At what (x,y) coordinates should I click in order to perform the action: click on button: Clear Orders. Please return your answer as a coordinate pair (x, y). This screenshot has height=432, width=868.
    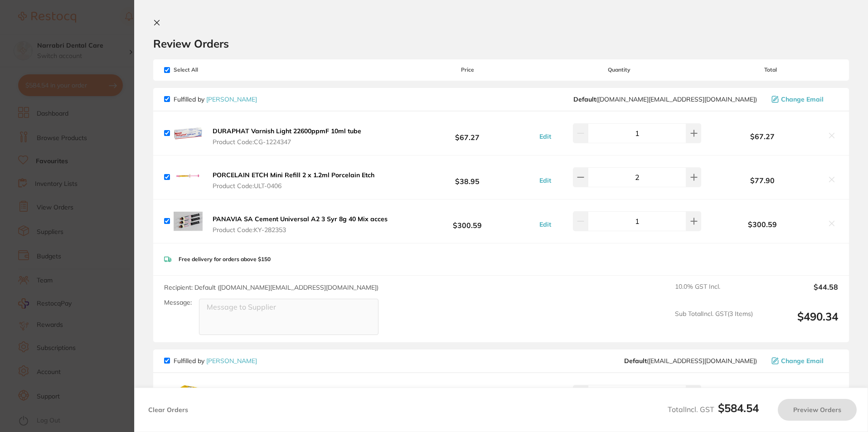
    Looking at the image, I should click on (168, 410).